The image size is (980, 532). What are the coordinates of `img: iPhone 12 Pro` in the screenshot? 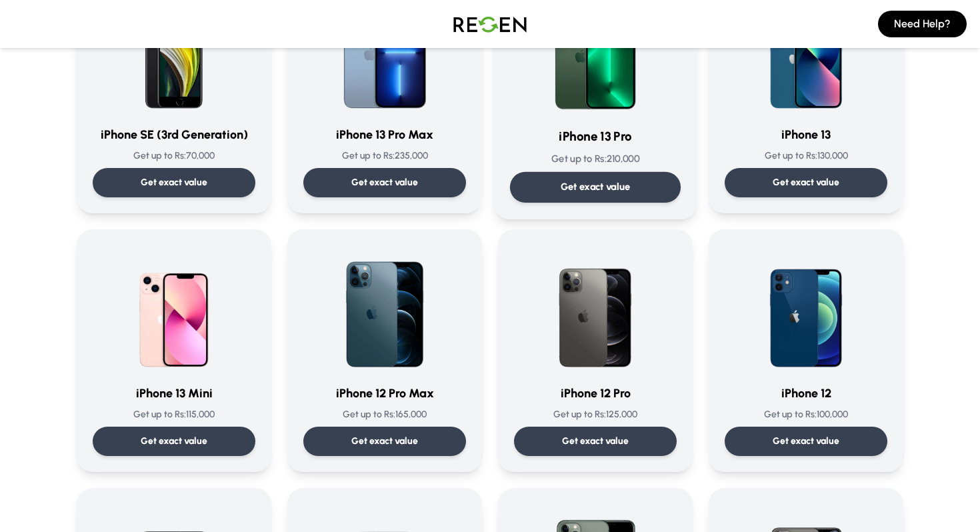 It's located at (596, 309).